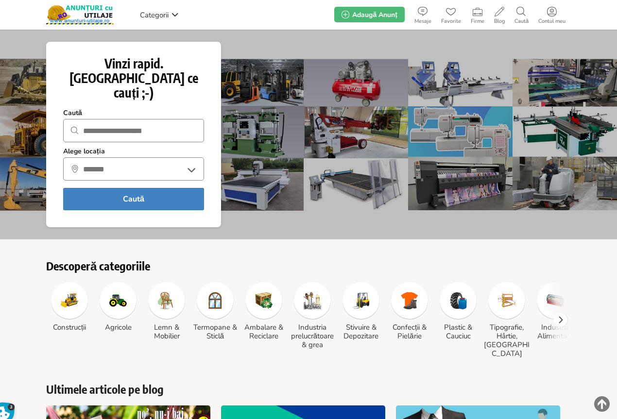  What do you see at coordinates (552, 21) in the screenshot?
I see `span: Contul meu` at bounding box center [552, 21].